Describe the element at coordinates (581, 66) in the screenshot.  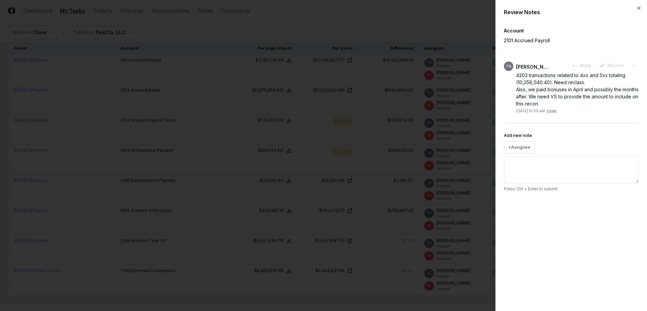
I see `button: Reply` at that location.